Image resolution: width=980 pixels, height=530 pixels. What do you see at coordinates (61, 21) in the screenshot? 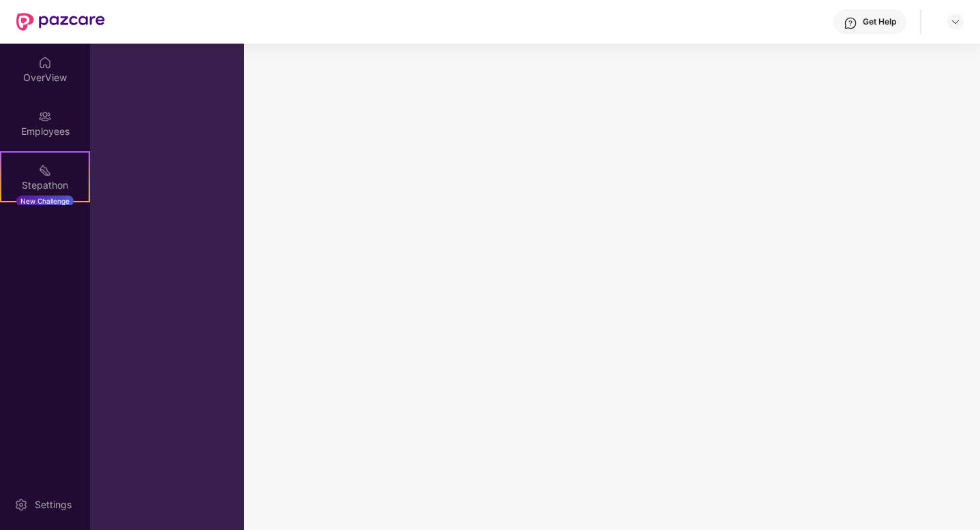
I see `img: New Pazcare Logo` at bounding box center [61, 21].